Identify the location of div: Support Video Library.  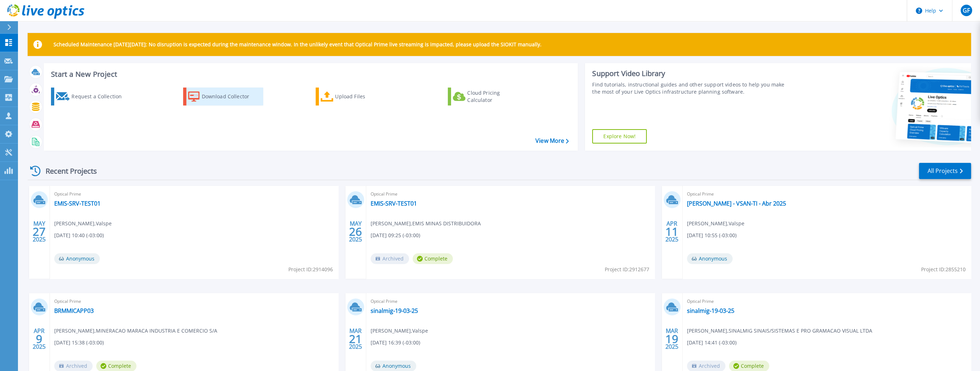
(692, 74).